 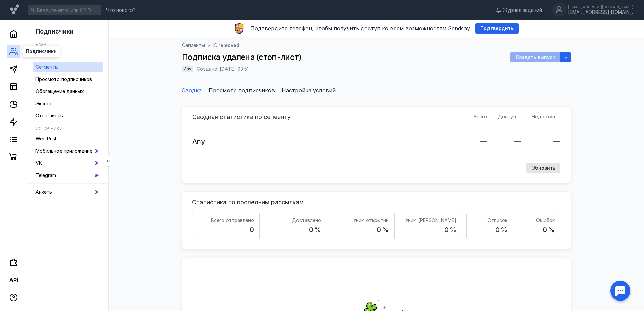 What do you see at coordinates (522, 10) in the screenshot?
I see `span: Журнал заданий` at bounding box center [522, 10].